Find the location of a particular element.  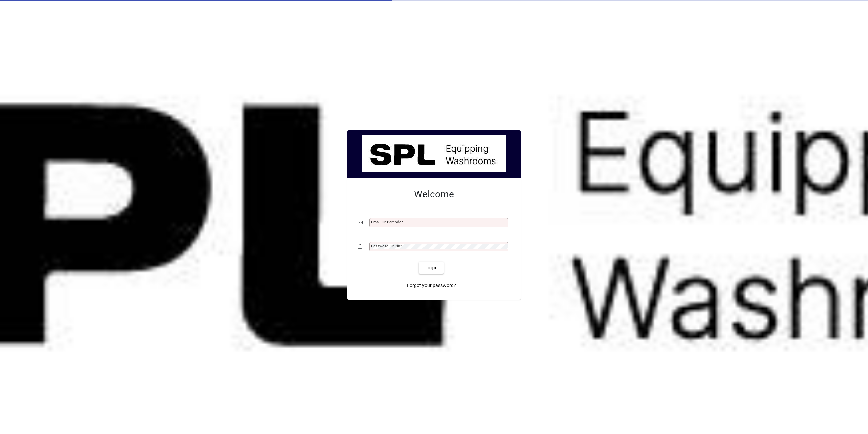

mat-label: Password or Pin is located at coordinates (385, 246).